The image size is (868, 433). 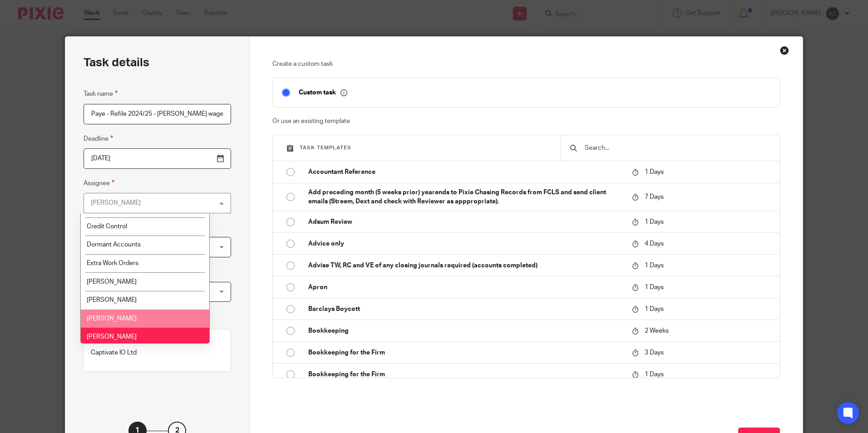 What do you see at coordinates (654, 353) in the screenshot?
I see `span: 3 Days` at bounding box center [654, 353].